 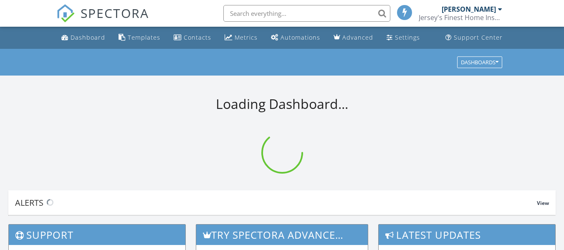 I want to click on div: Support Center, so click(x=478, y=37).